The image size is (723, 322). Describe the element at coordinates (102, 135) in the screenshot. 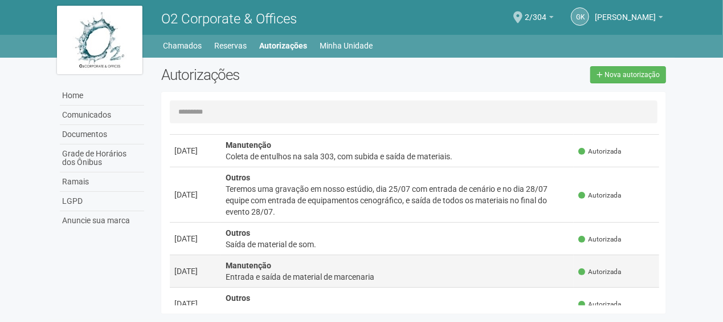

I see `a: Documentos` at that location.